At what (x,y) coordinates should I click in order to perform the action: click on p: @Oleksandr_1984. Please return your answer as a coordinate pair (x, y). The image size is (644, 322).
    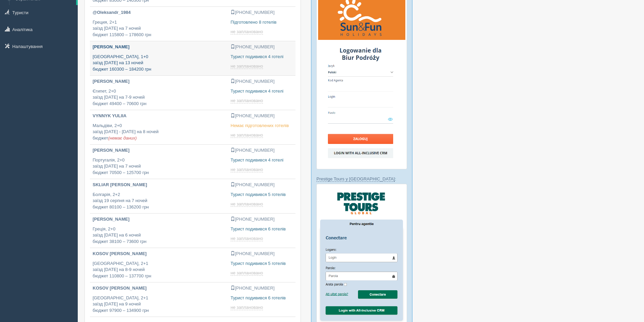
    Looking at the image, I should click on (159, 13).